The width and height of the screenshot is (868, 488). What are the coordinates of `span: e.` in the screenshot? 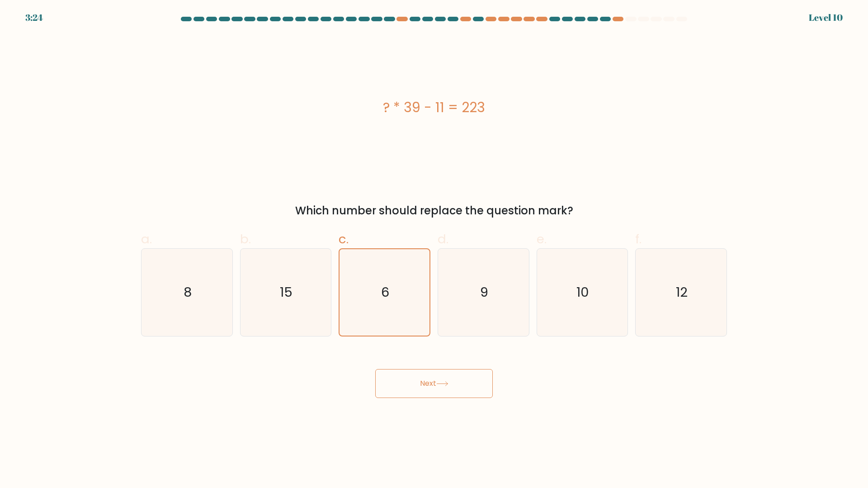 It's located at (542, 239).